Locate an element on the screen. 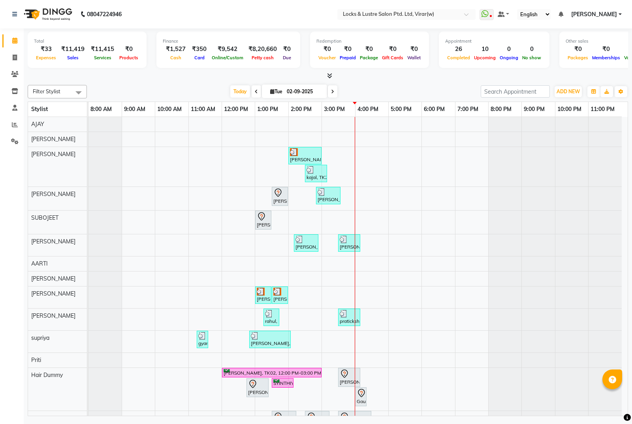  span: Today is located at coordinates (240, 91).